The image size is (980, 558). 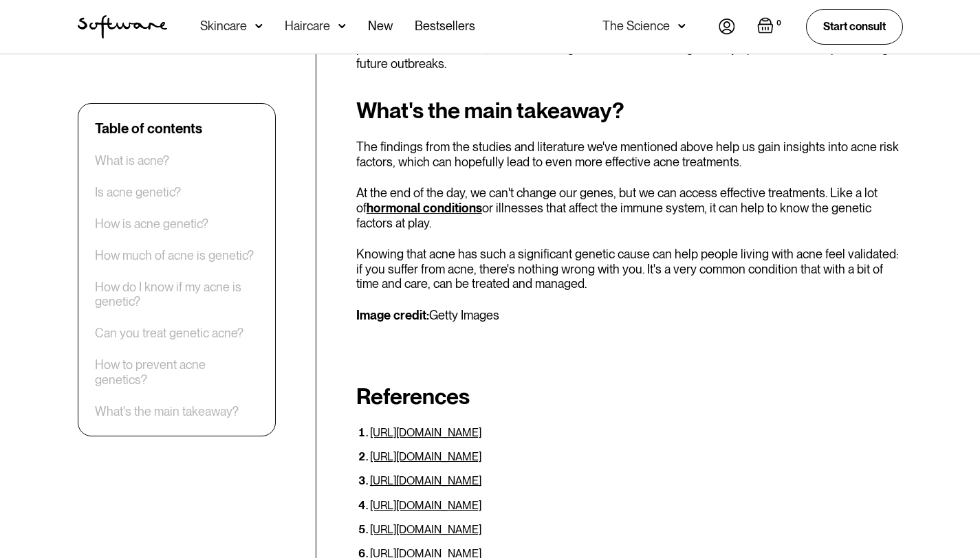 What do you see at coordinates (170, 334) in the screenshot?
I see `div: Can you treat genetic acne?` at bounding box center [170, 334].